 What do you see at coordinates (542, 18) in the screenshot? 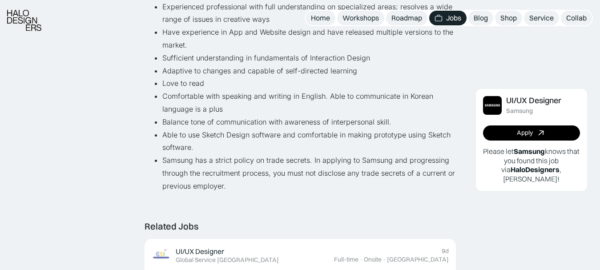
I see `a: Service` at bounding box center [542, 18].